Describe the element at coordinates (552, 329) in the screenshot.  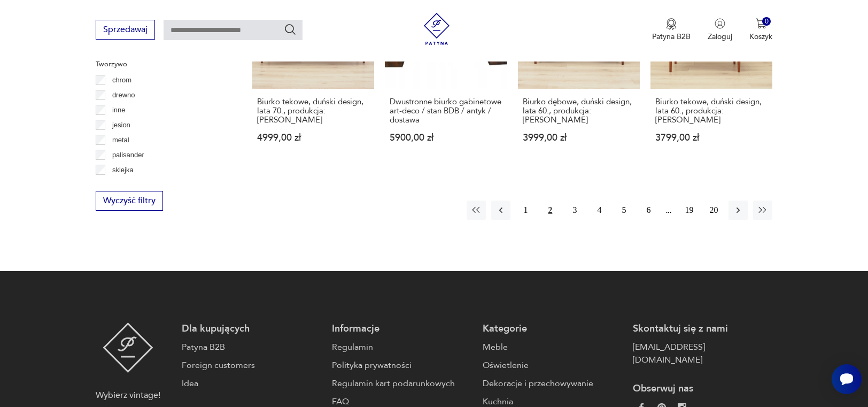
I see `p: Kategorie` at that location.